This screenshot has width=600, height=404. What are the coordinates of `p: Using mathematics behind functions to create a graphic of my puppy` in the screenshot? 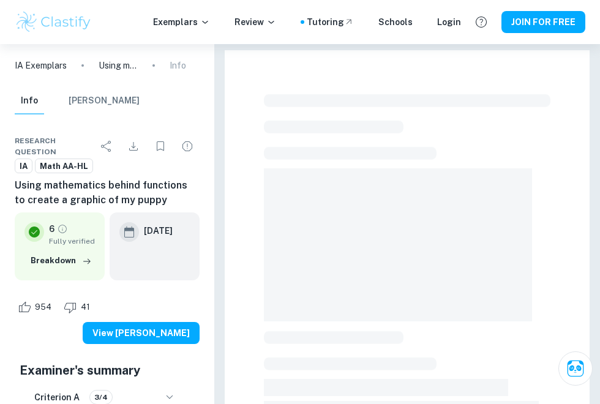 It's located at (118, 65).